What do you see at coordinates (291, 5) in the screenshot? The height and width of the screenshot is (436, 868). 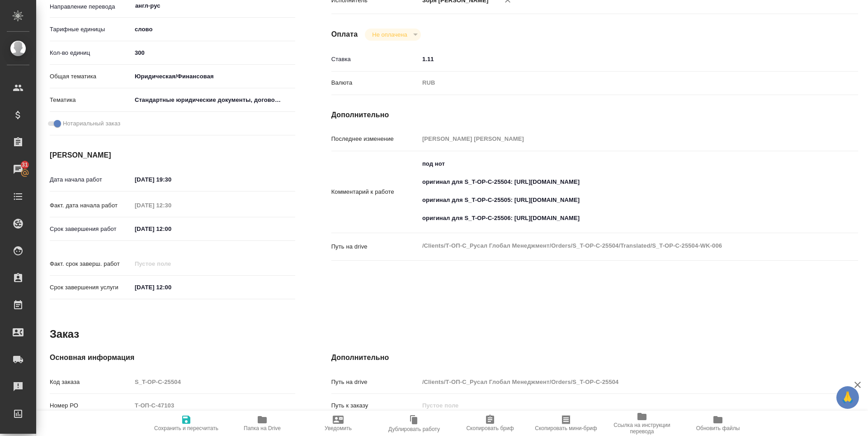 I see `button: Open` at bounding box center [291, 5].